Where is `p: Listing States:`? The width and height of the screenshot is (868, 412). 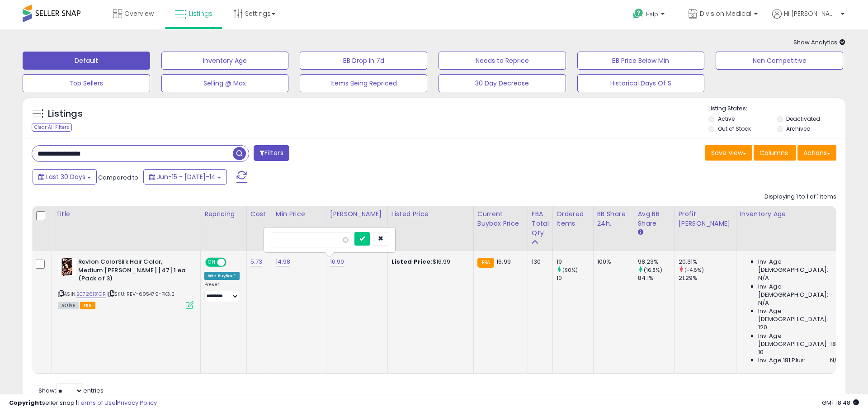
p: Listing States: is located at coordinates (776, 108).